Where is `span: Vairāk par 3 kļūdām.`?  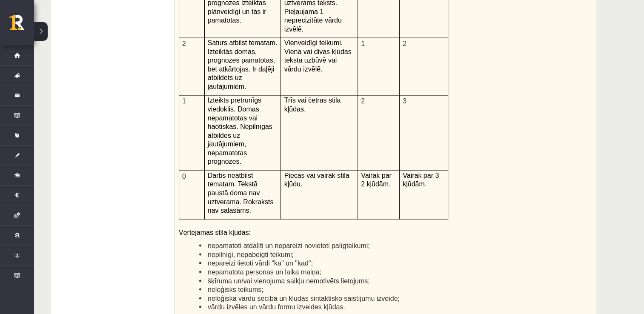
span: Vairāk par 3 kļūdām. is located at coordinates (421, 180).